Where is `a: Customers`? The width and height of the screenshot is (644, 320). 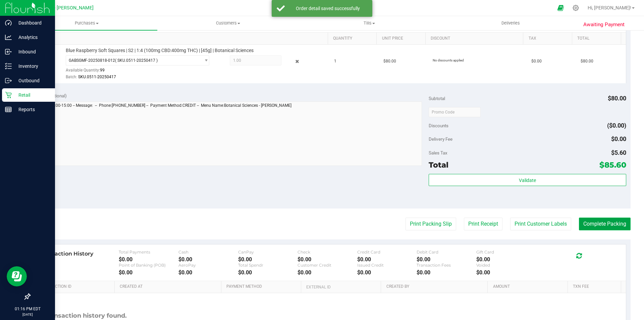
a: Customers is located at coordinates (228, 23).